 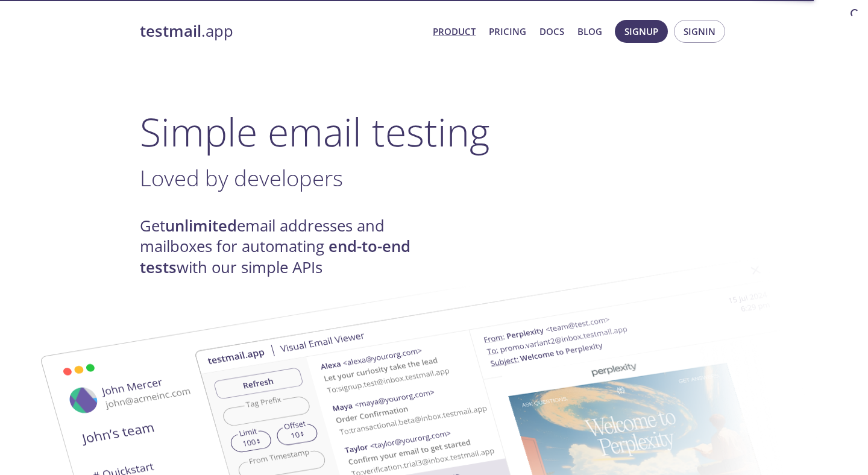 What do you see at coordinates (200, 226) in the screenshot?
I see `strong: unlimited` at bounding box center [200, 226].